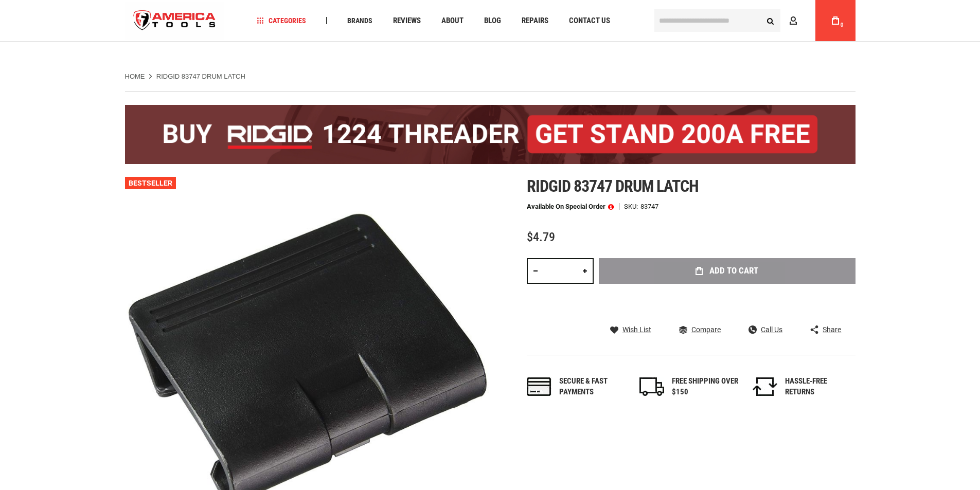  What do you see at coordinates (652, 387) in the screenshot?
I see `img: shipping` at bounding box center [652, 387].